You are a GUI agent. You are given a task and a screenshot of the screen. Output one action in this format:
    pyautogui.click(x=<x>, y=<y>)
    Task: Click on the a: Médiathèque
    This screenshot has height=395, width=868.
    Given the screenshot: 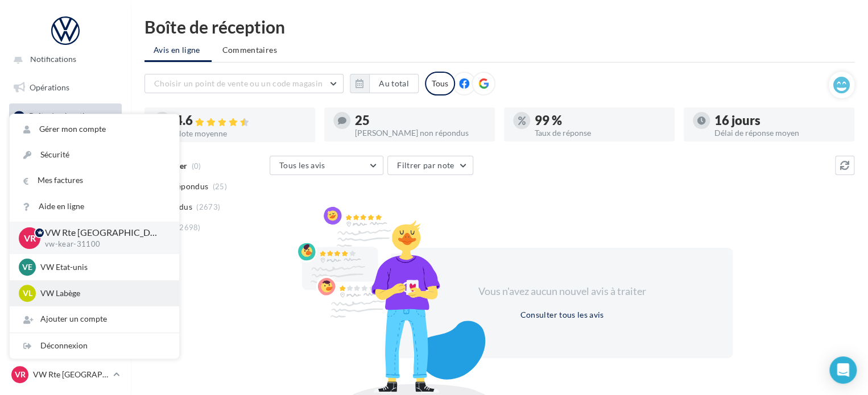 What is the action you would take?
    pyautogui.click(x=66, y=230)
    